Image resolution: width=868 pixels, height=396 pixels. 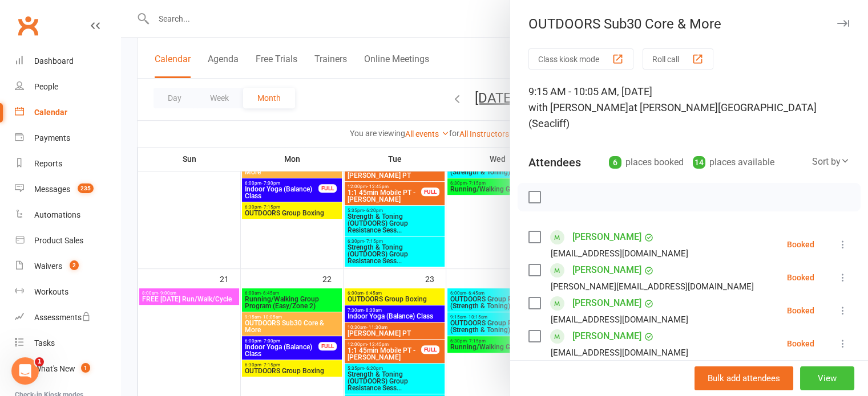 I want to click on a: Calendar, so click(x=68, y=112).